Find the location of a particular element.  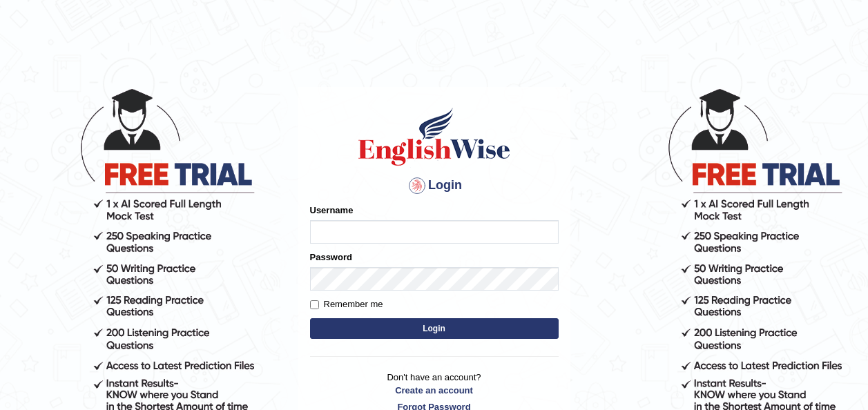

button: Login is located at coordinates (434, 329).